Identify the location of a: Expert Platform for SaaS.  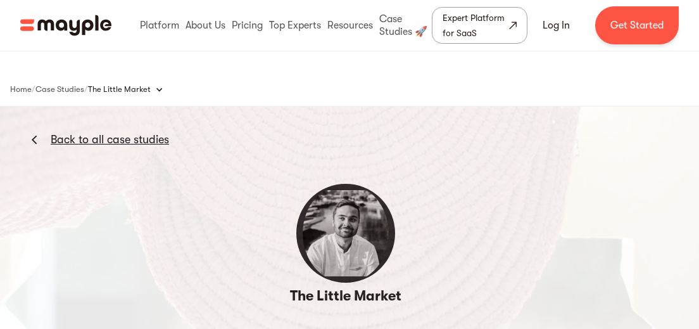
(479, 25).